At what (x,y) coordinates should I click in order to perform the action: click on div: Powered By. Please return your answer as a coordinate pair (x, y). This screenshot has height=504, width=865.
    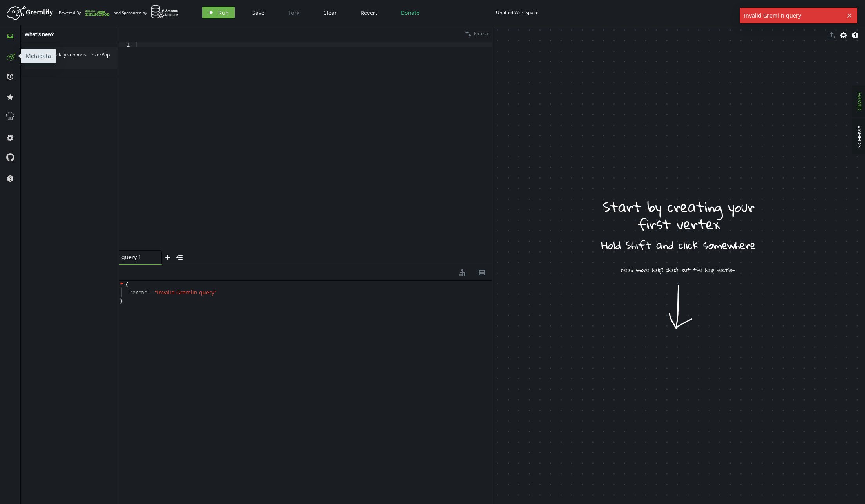
    Looking at the image, I should click on (84, 13).